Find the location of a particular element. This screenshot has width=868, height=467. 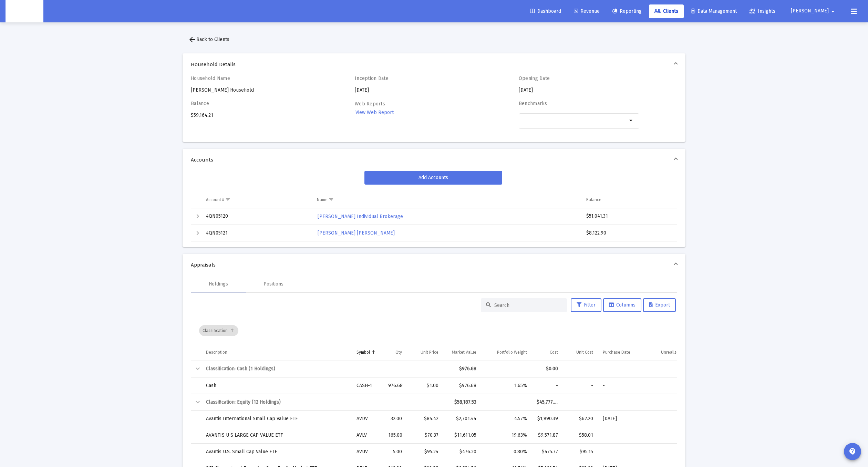

button: Filter is located at coordinates (585, 306).